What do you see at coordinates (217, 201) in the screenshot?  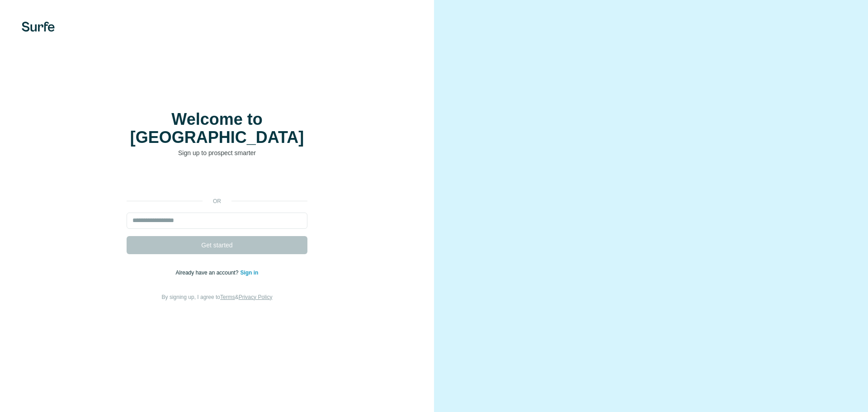 I see `p: or` at bounding box center [217, 201].